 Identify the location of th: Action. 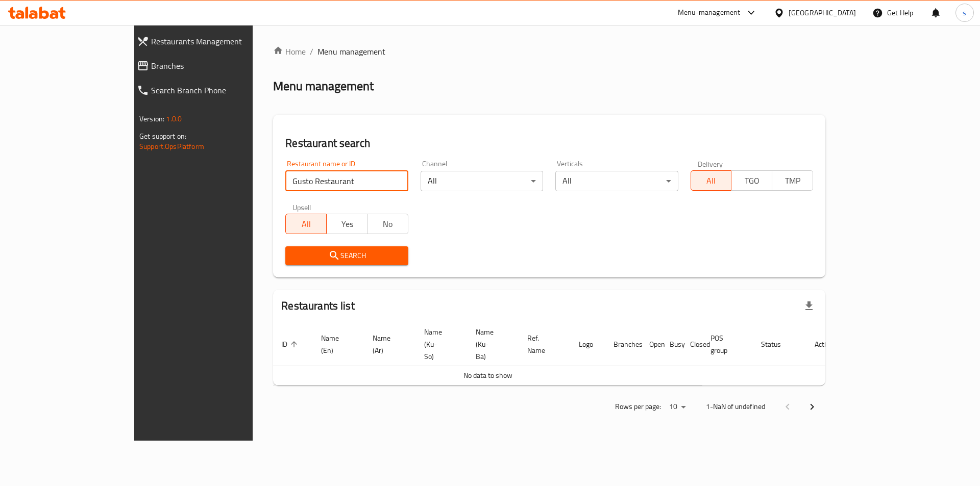
(824, 345).